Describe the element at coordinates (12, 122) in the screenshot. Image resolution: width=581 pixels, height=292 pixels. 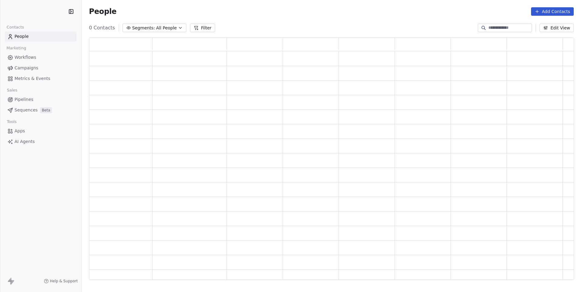
I see `span: Tools` at that location.